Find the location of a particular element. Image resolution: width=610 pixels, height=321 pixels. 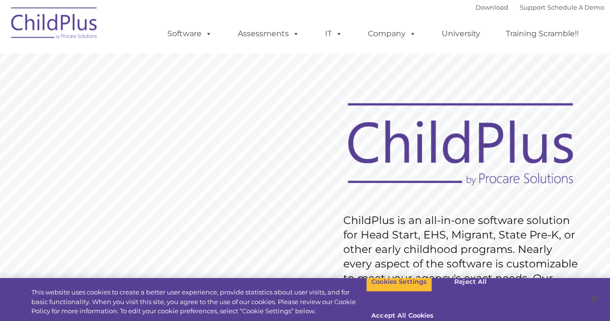

a: Training Scramble!! is located at coordinates (542, 34).